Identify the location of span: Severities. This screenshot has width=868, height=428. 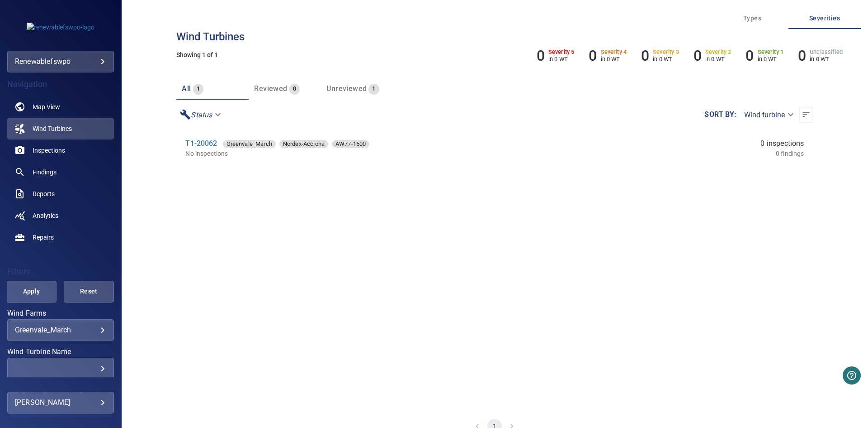
(825, 18).